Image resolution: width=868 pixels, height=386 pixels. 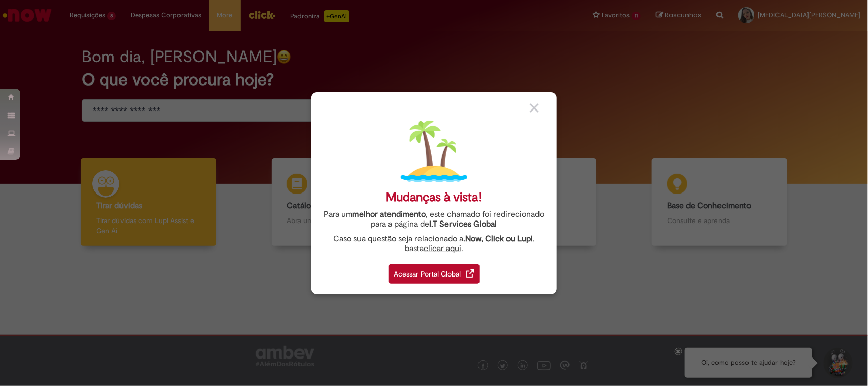 I want to click on img: island.png, so click(x=434, y=151).